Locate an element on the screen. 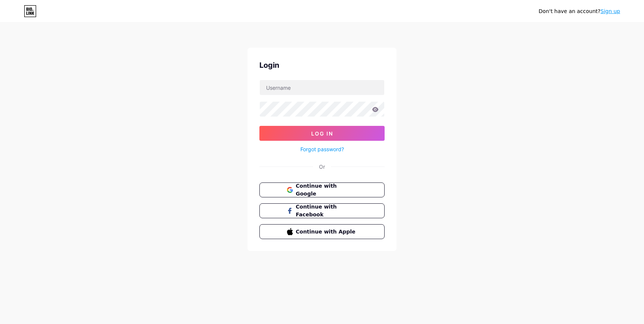 This screenshot has height=324, width=644. button: Log In is located at coordinates (322, 133).